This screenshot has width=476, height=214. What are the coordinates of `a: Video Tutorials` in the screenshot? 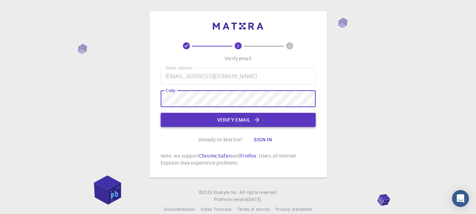 It's located at (216, 209).